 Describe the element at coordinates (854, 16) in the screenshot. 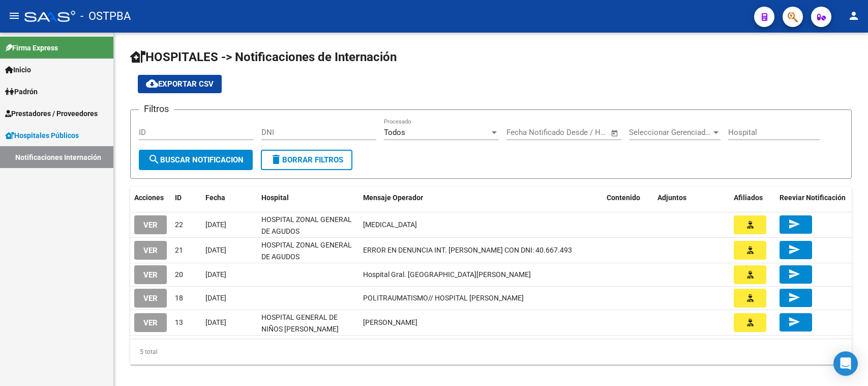

I see `mat-icon: person` at that location.